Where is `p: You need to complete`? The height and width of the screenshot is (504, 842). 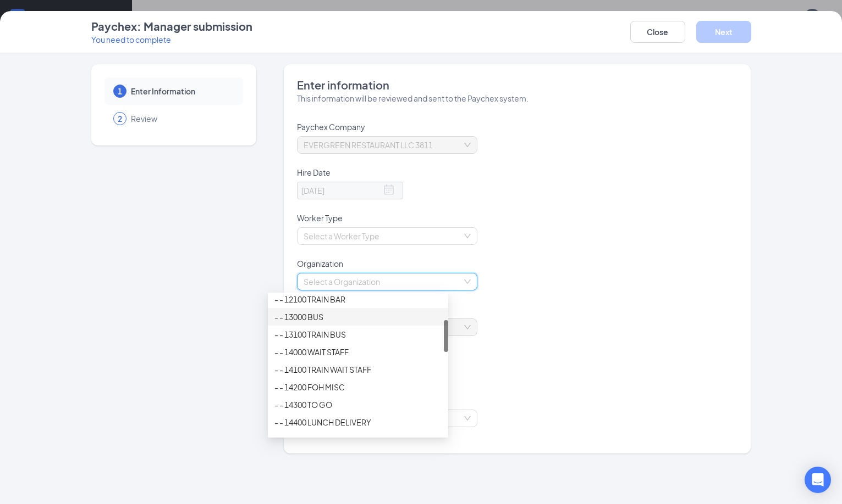
p: You need to complete is located at coordinates (172, 39).